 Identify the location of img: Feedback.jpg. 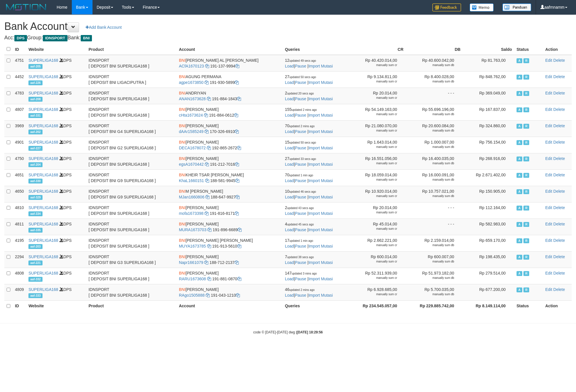
(446, 8).